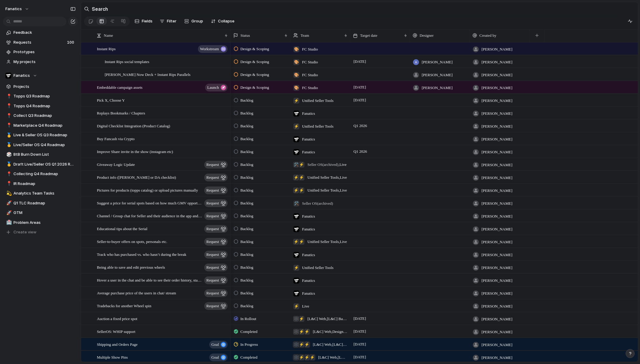 The image size is (640, 364). What do you see at coordinates (41, 116) in the screenshot?
I see `a: 📍Collect Q3 Roadmap` at bounding box center [41, 116].